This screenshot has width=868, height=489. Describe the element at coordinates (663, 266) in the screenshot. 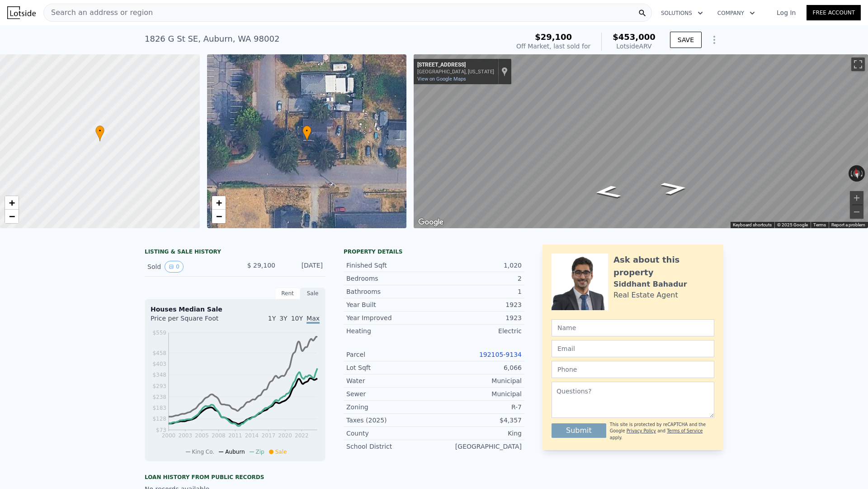

I see `div: Ask about this property` at that location.